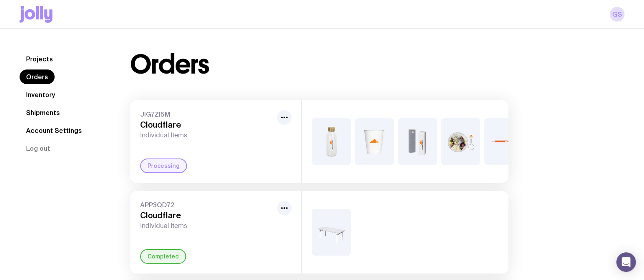 The image size is (644, 280). Describe the element at coordinates (37, 77) in the screenshot. I see `a: Orders` at that location.